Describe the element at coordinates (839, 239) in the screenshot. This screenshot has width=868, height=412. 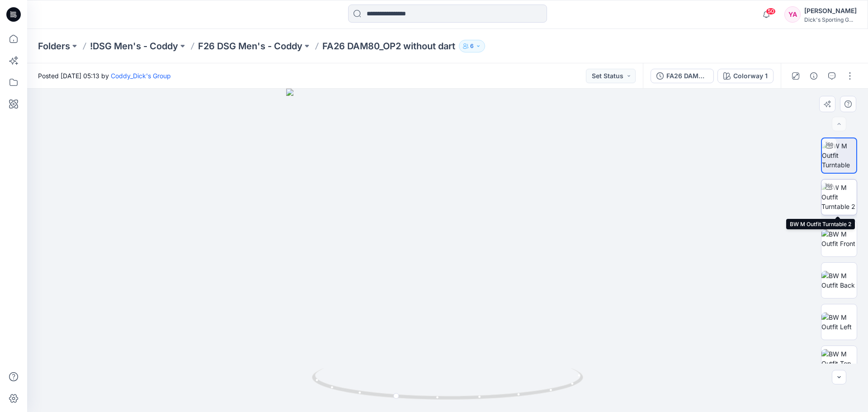
I see `img: BW M Outfit Front` at that location.